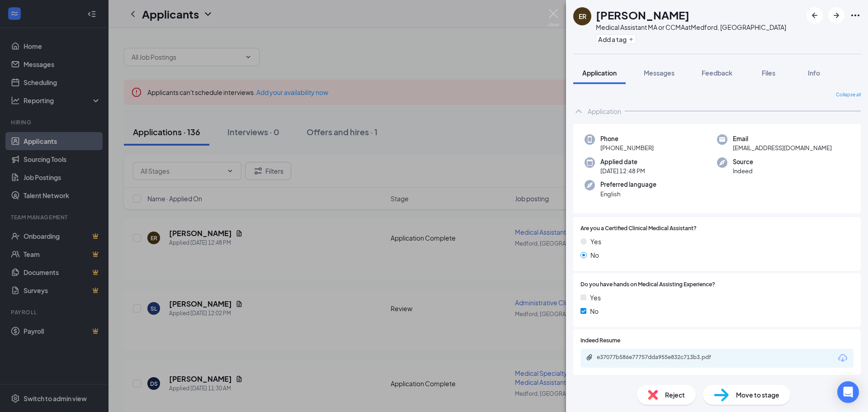 The height and width of the screenshot is (412, 868). Describe the element at coordinates (843, 358) in the screenshot. I see `svg: Download` at that location.